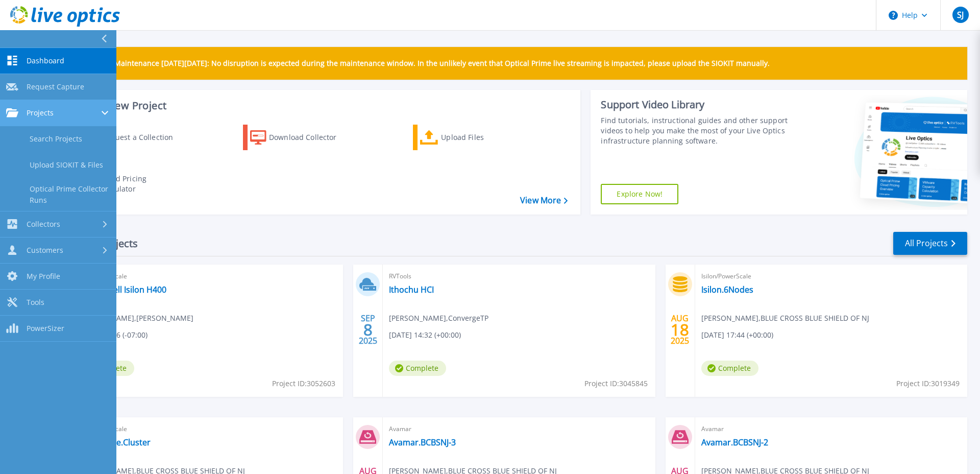 The width and height of the screenshot is (980, 474). Describe the element at coordinates (960, 15) in the screenshot. I see `span: SJ` at that location.